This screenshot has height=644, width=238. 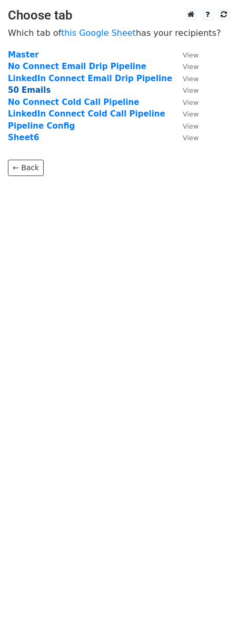 I want to click on strong: Sheet6, so click(x=23, y=138).